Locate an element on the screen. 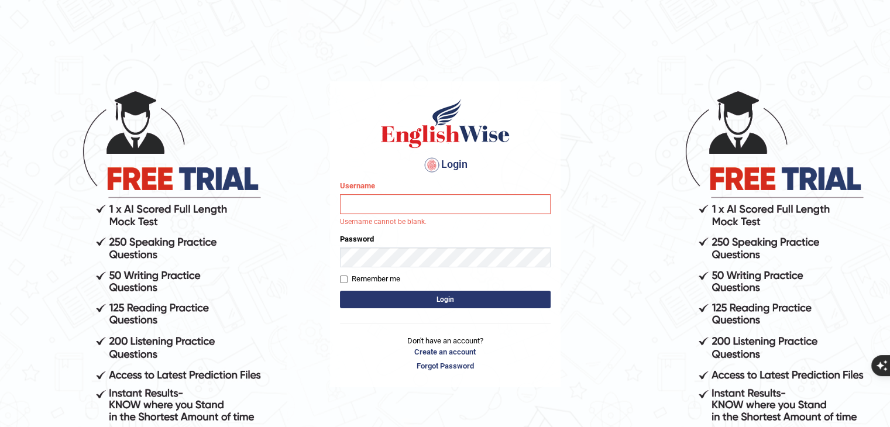  img: Logo of English Wise sign in for intelligent practice with AI is located at coordinates (445, 123).